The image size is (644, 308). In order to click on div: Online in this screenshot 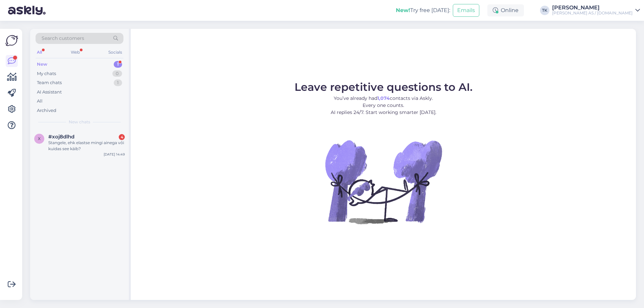, I will do `click(505, 10)`.